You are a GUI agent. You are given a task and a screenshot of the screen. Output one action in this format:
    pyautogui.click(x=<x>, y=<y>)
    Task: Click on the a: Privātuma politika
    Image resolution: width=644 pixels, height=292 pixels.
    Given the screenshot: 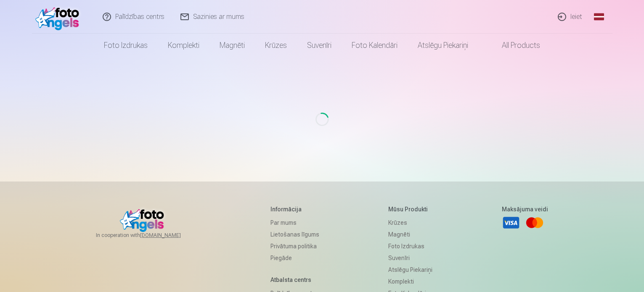 What is the action you would take?
    pyautogui.click(x=294, y=247)
    